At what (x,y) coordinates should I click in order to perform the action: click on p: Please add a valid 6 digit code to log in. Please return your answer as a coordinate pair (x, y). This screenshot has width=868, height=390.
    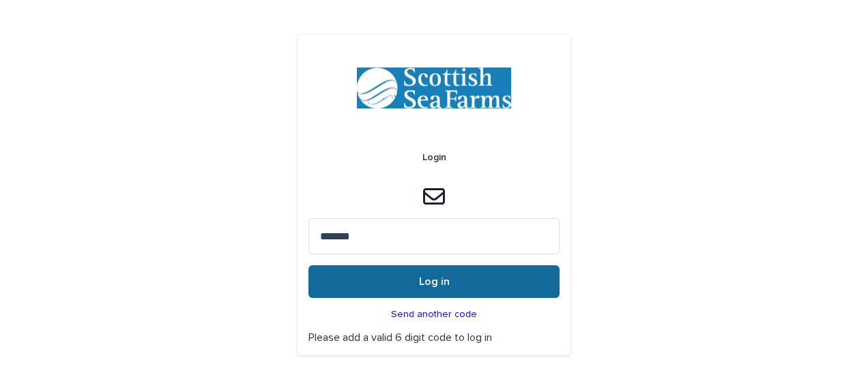
    Looking at the image, I should click on (434, 338).